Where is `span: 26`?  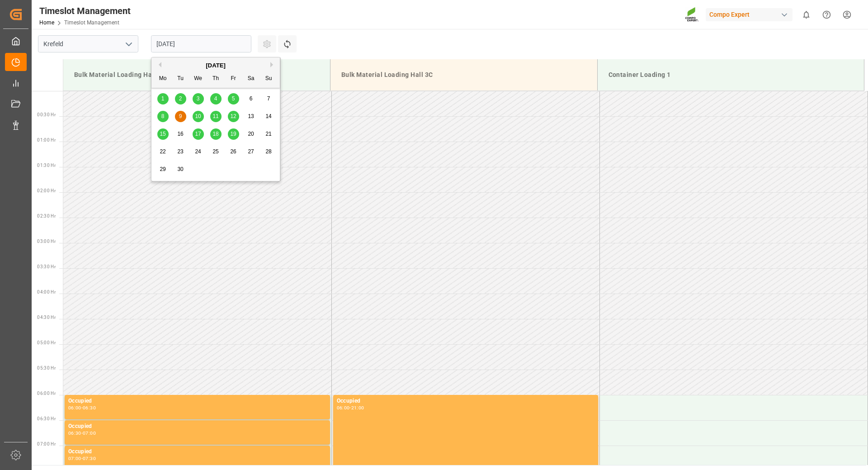
span: 26 is located at coordinates (233, 151).